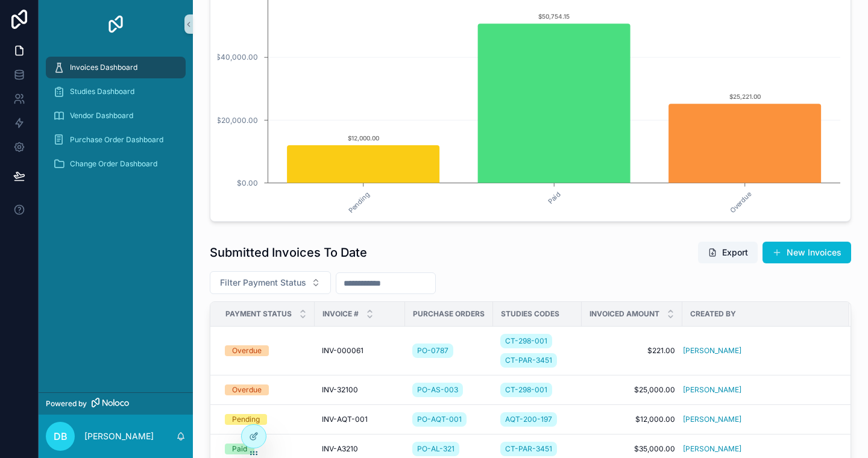  Describe the element at coordinates (239, 449) in the screenshot. I see `div: Paid` at that location.